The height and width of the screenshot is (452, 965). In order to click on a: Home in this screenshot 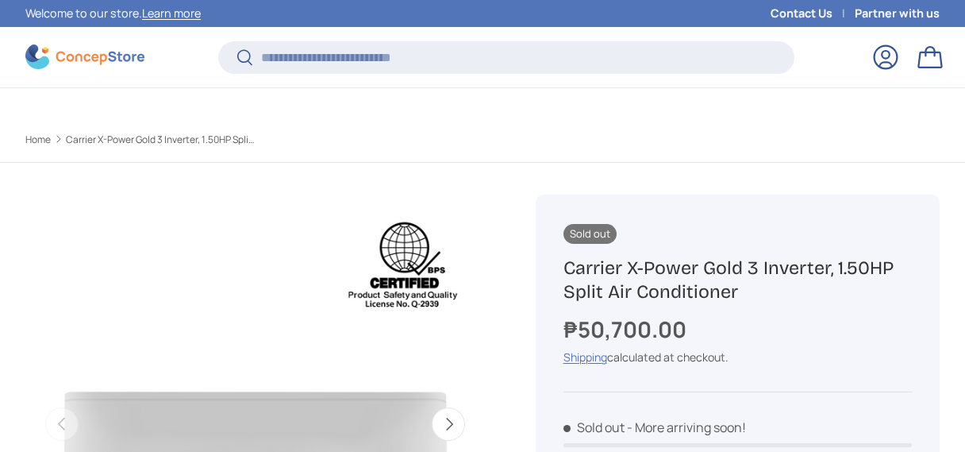, I will do `click(38, 140)`.